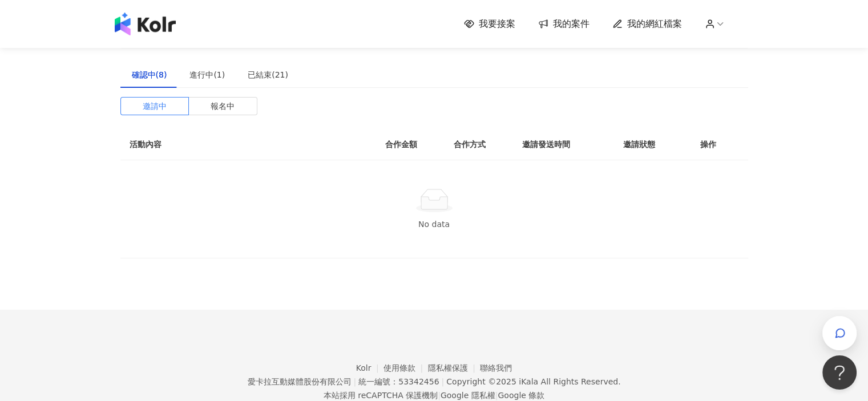 The image size is (868, 401). Describe the element at coordinates (468, 395) in the screenshot. I see `a: Google 隱私權` at that location.